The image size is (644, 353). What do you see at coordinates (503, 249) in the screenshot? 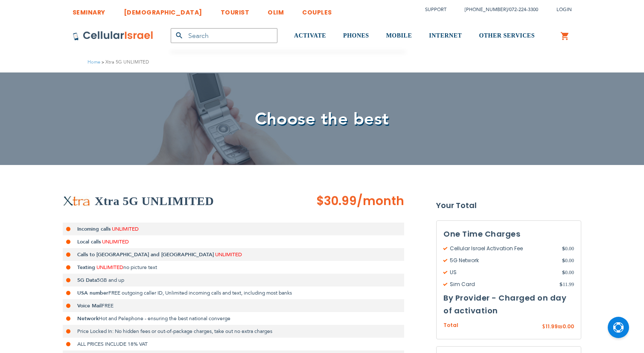
I see `span: Cellular Israel Activation Fee` at bounding box center [503, 249].